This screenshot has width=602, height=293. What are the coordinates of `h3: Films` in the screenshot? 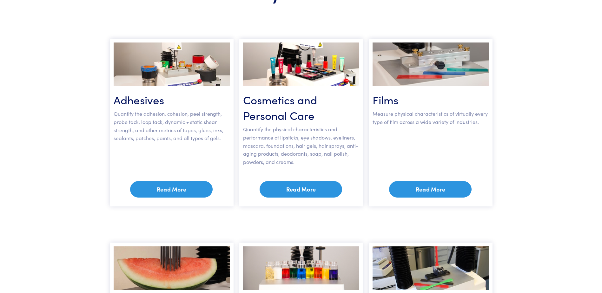 It's located at (431, 99).